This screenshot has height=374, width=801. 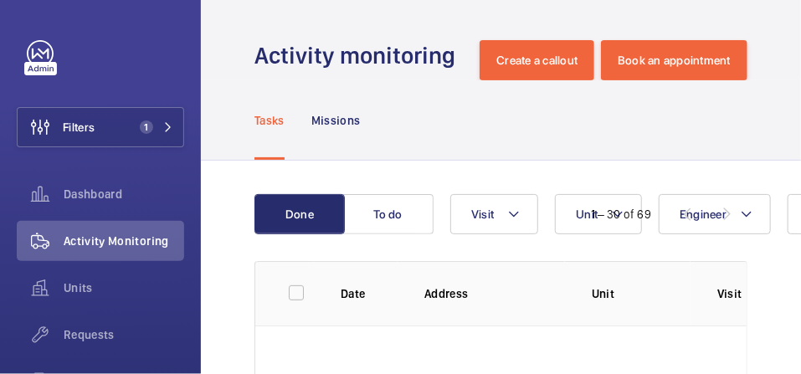 What do you see at coordinates (336, 121) in the screenshot?
I see `p: Missions` at bounding box center [336, 121].